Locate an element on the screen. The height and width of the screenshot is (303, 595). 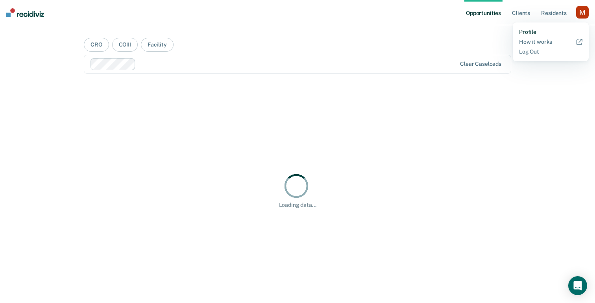
img: Recidiviz is located at coordinates (25, 13).